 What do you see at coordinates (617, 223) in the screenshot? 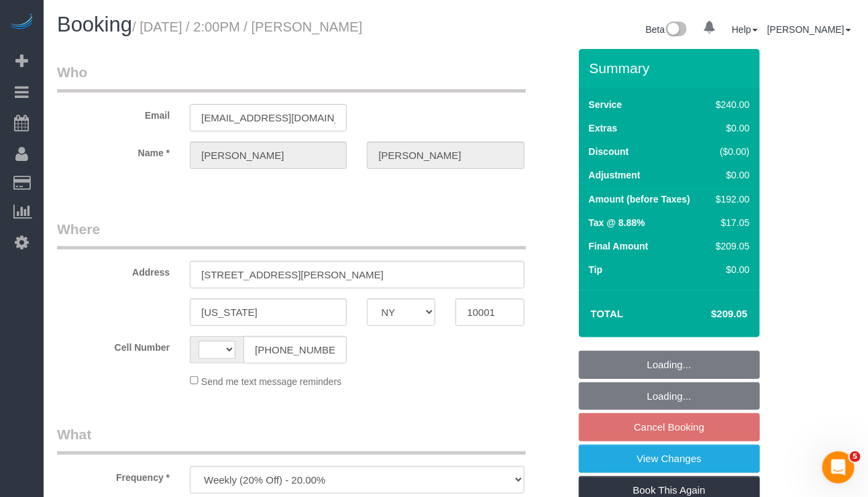
I see `label: Tax @ 8.88%` at bounding box center [617, 223].